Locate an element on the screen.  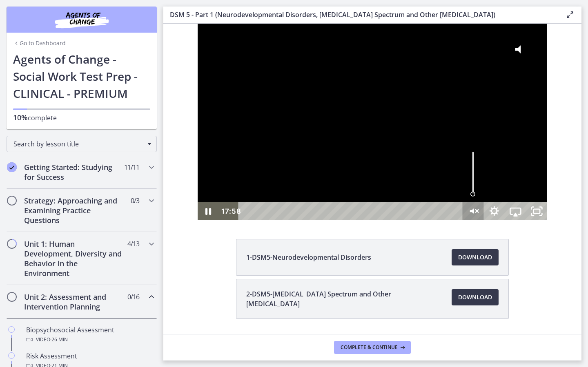
button: Click for sound is located at coordinates (358, 26).